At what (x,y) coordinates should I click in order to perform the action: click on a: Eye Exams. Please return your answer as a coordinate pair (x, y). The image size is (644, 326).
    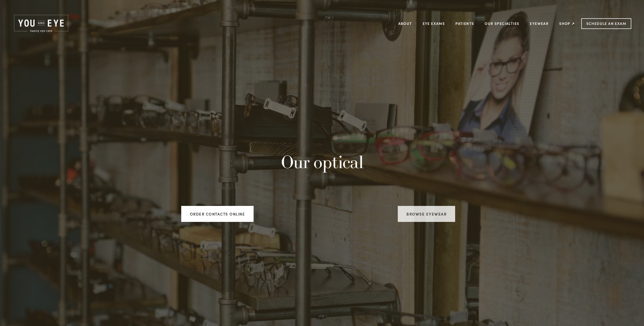
    Looking at the image, I should click on (434, 23).